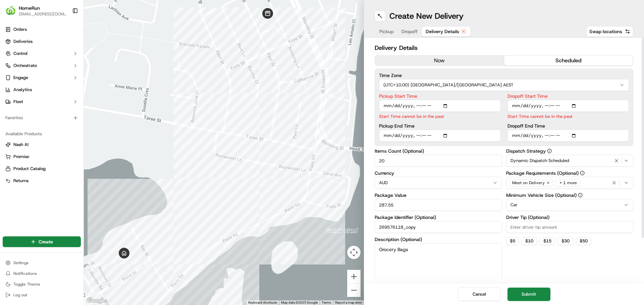 The height and width of the screenshot is (305, 644). What do you see at coordinates (583, 242) in the screenshot?
I see `button: $50` at bounding box center [583, 242].